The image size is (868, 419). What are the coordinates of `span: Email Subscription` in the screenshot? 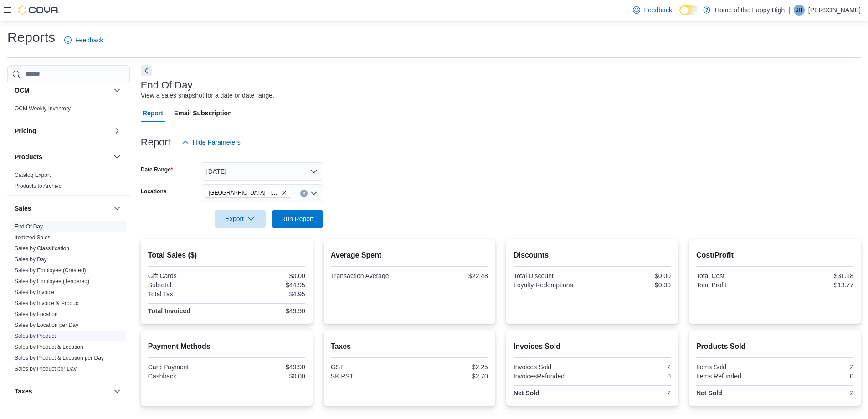 It's located at (203, 113).